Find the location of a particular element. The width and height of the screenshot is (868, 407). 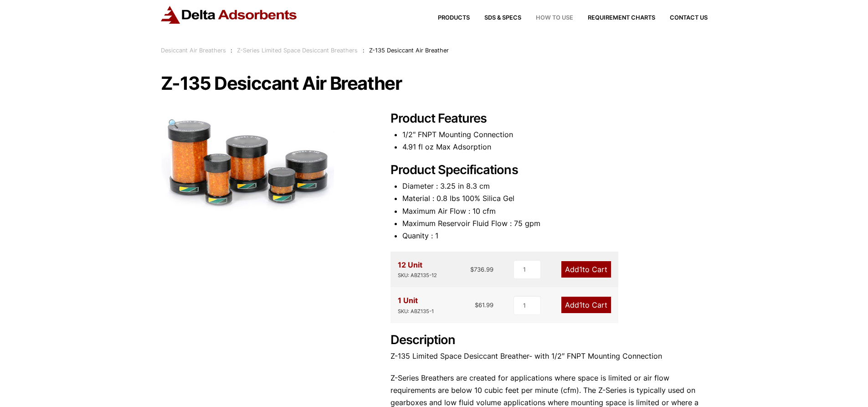

li: Maximum Air Flow : 10 cfm is located at coordinates (555, 211).